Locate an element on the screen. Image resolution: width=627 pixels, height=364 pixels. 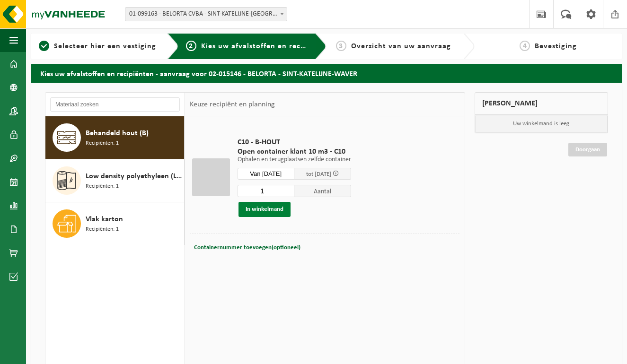
button: Vlak karton Recipiënten: 1 is located at coordinates (115, 223).